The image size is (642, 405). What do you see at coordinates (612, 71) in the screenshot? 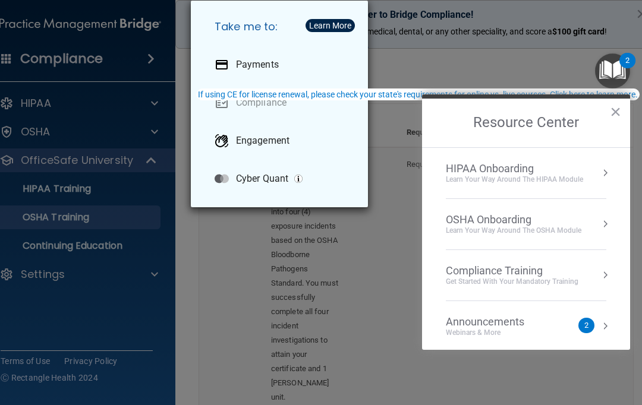
I see `button: Open Resource Center, 2 new notifications` at bounding box center [612, 71].